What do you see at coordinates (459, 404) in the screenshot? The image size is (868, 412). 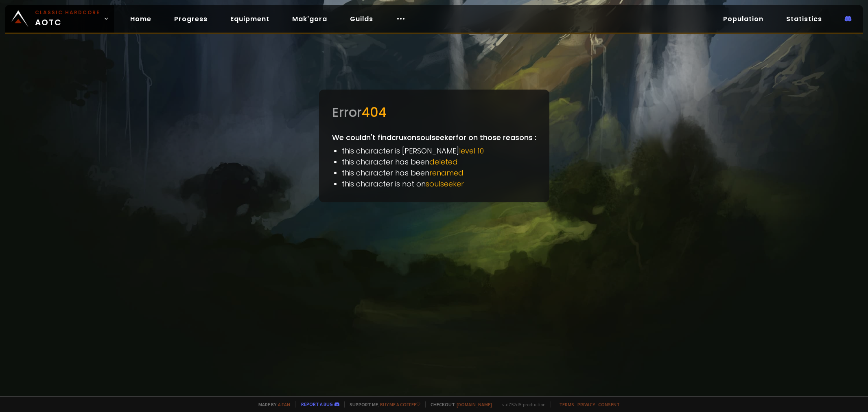 I see `span: Checkout` at bounding box center [459, 404].